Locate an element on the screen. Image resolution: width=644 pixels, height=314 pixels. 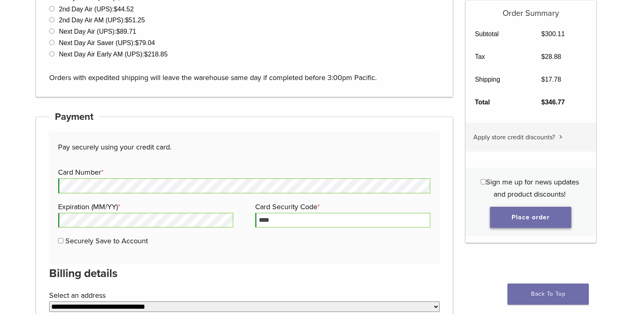
a: Back To Top is located at coordinates (548, 294).